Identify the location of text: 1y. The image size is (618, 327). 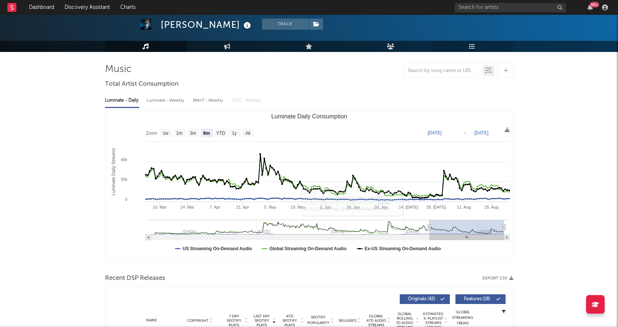
(234, 133).